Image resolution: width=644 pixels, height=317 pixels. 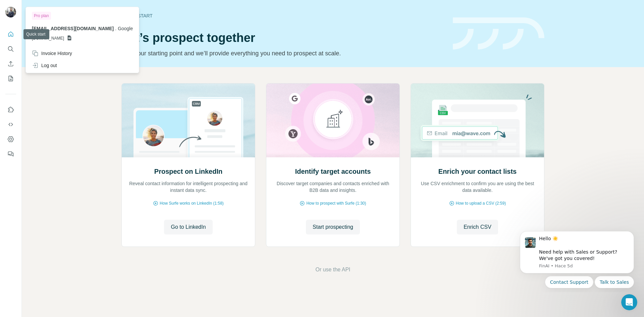 I want to click on span: How to upload a CSV (2:59), so click(x=481, y=203).